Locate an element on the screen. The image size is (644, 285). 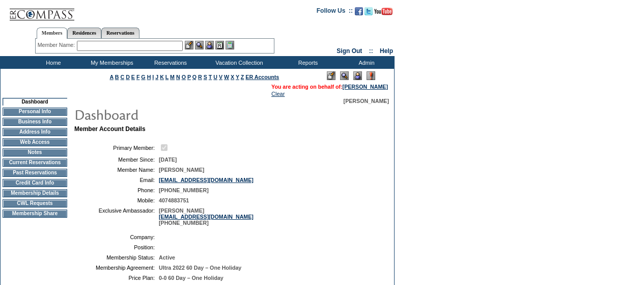
a: G is located at coordinates (143, 76).